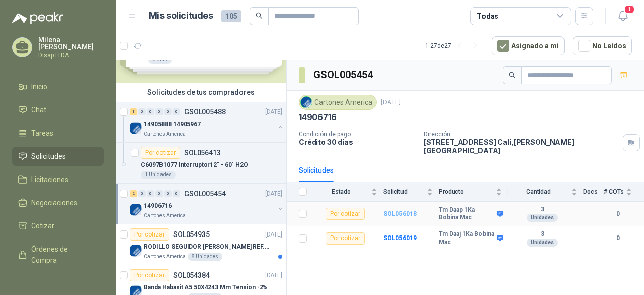  I want to click on p: GSOL005454, so click(205, 194).